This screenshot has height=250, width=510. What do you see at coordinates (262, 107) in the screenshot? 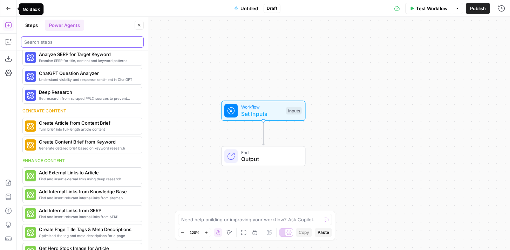
I see `span: Workflow` at bounding box center [262, 107].